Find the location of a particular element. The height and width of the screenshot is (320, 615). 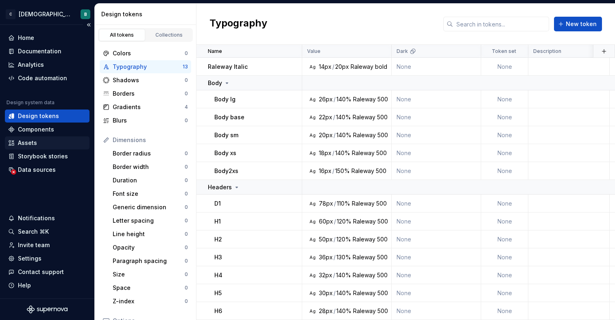

div: 14px is located at coordinates (325, 67).